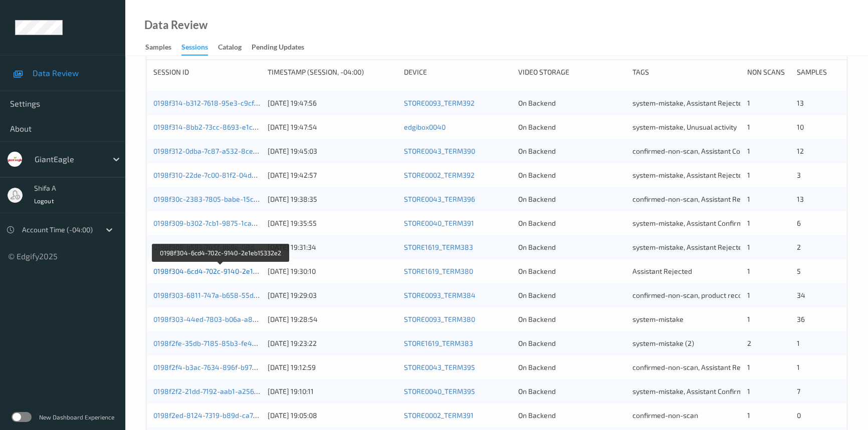 This screenshot has width=868, height=430. Describe the element at coordinates (220, 223) in the screenshot. I see `a: 0198f309-b302-7cb1-9875-1caa3e81dbee` at that location.